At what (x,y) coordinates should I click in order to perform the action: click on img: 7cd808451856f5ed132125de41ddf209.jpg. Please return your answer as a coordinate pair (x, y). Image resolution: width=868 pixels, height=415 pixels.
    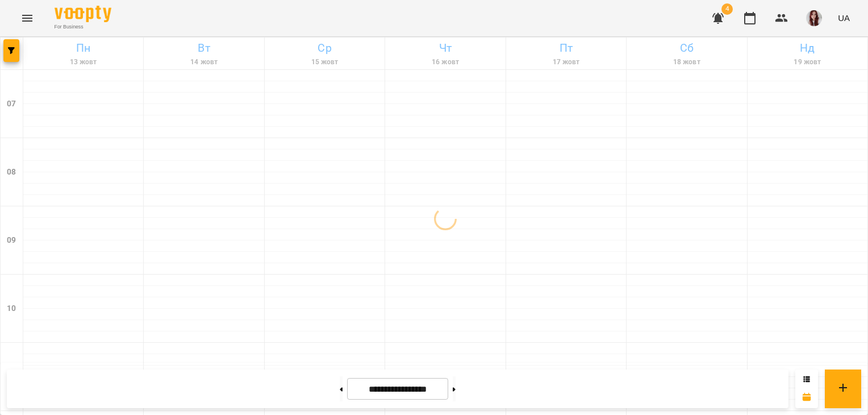
    Looking at the image, I should click on (814, 18).